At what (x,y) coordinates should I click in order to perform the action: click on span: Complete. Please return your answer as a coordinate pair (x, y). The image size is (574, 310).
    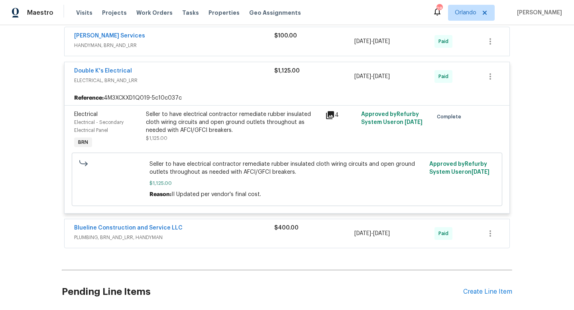
    Looking at the image, I should click on (450, 117).